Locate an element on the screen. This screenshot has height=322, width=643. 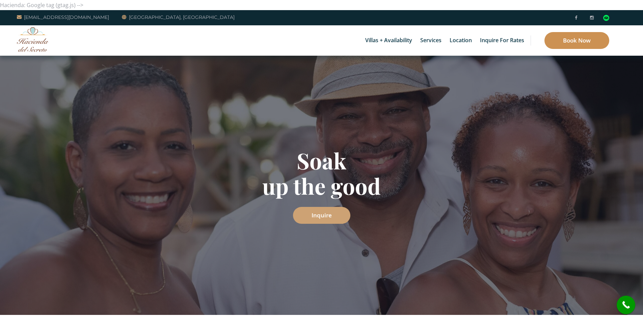
h1: Soak up the good is located at coordinates (322, 173).